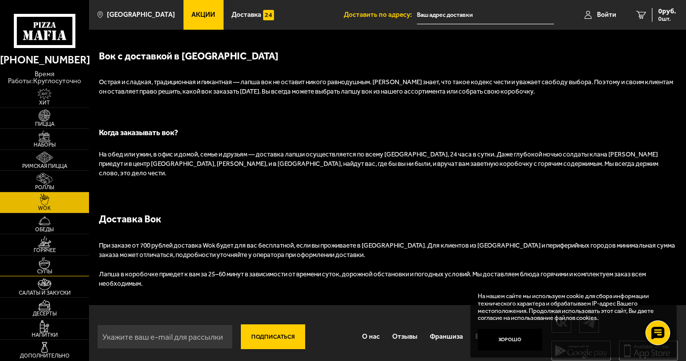 The width and height of the screenshot is (686, 361). I want to click on p: Острая и сладкая, традиционная и пикантная — лапша вок не оставит никого равнодушным. [PERSON_NAM..., so click(388, 87).